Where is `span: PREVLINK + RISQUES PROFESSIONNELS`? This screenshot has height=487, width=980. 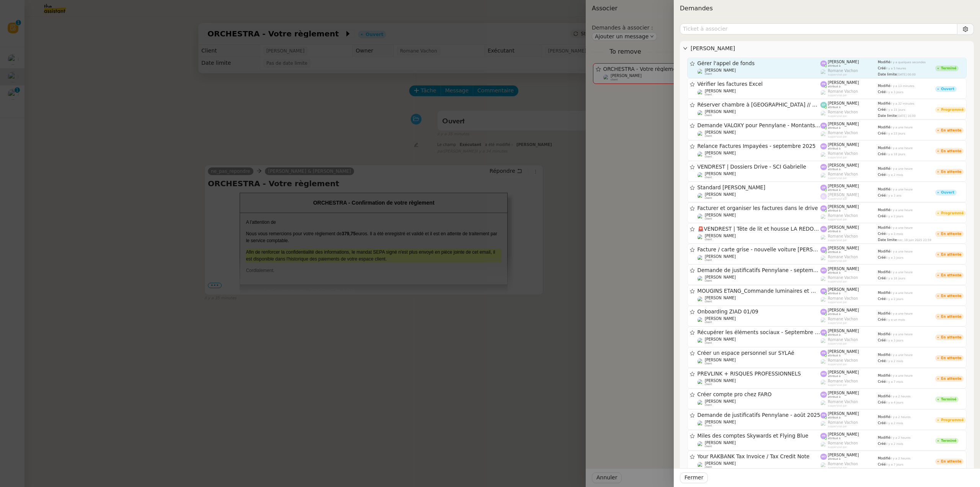
span: PREVLINK + RISQUES PROFESSIONNELS is located at coordinates (759, 374).